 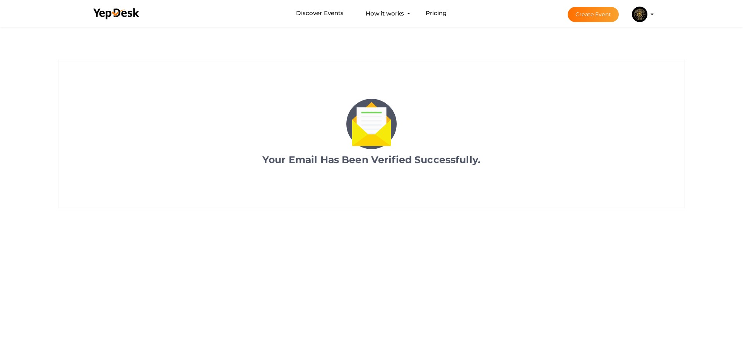 What do you see at coordinates (320, 13) in the screenshot?
I see `a: Discover Events` at bounding box center [320, 13].